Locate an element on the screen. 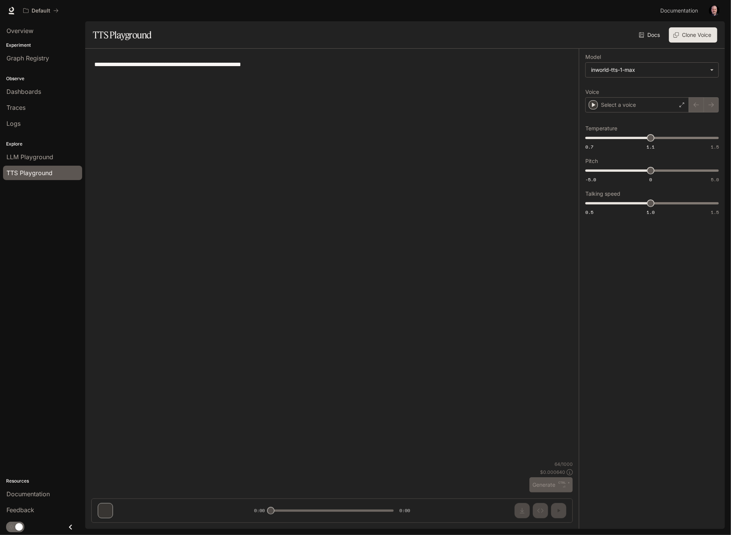 This screenshot has width=731, height=535. p: 64 / 1000 is located at coordinates (563, 464).